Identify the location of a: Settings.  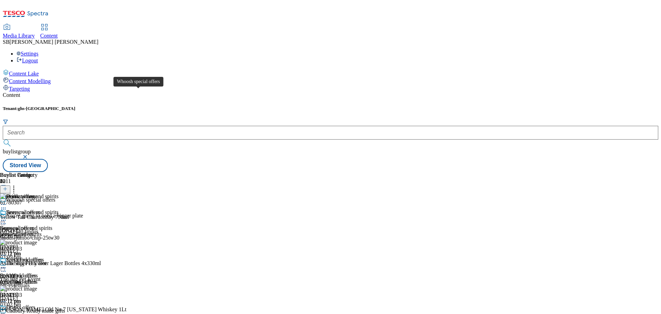
(28, 53).